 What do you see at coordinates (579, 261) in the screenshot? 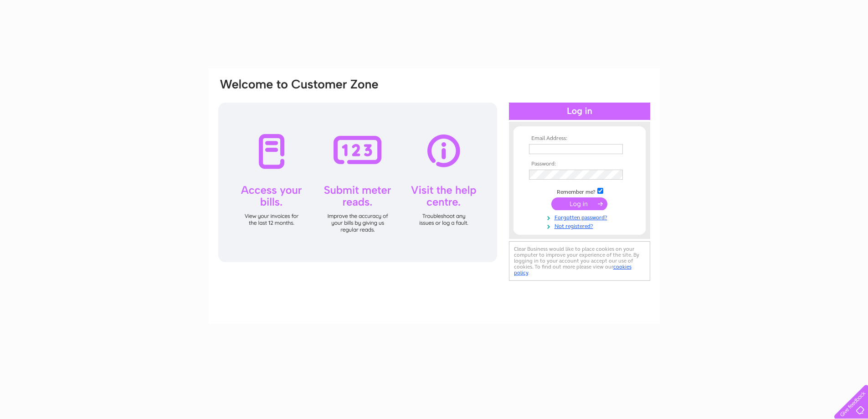
I see `div: Clear Business would like to place cookies on your computer to improve your experience of the sit...` at bounding box center [579, 261].